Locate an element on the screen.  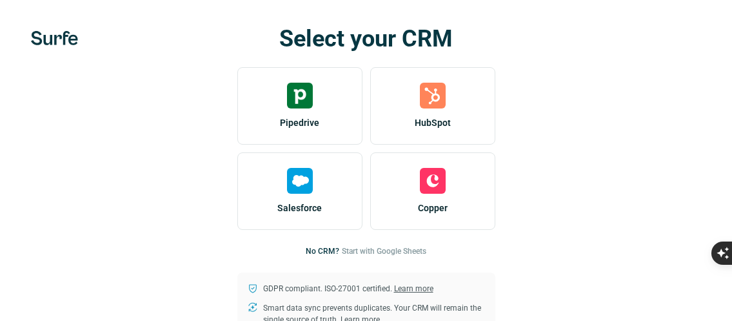
img: salesforce's logo is located at coordinates (300, 181).